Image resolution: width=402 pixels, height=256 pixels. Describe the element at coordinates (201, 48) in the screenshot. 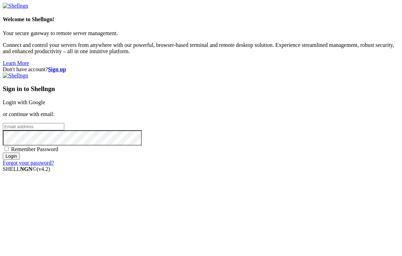

I see `p: Connect and control your servers from anywhere with our powerful, browser-based terminal and remo...` at that location.